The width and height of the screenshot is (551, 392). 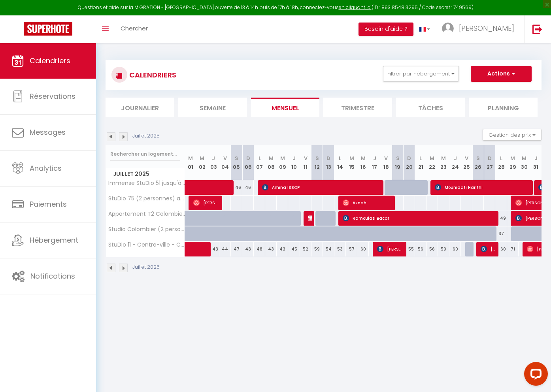 What do you see at coordinates (524, 162) in the screenshot?
I see `th: 30` at bounding box center [524, 162].